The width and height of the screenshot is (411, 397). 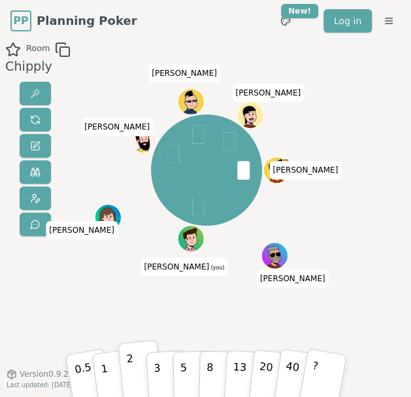 I want to click on button: Change name, so click(x=35, y=146).